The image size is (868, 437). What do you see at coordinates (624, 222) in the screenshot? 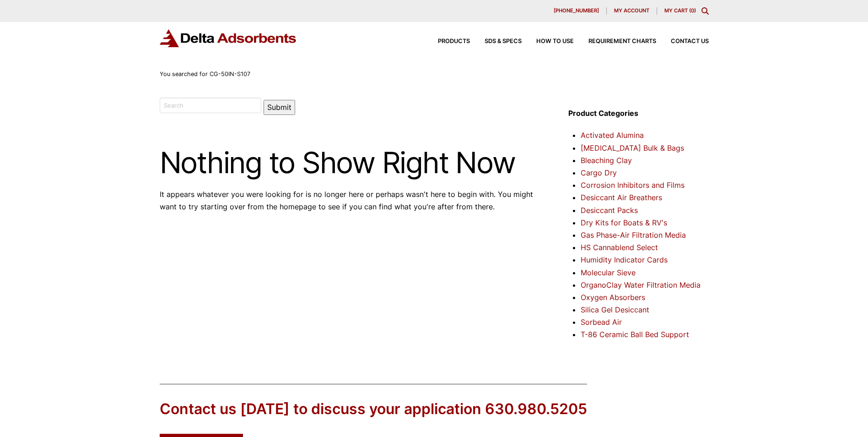
I see `a: Dry Kits for Boats & RV's` at bounding box center [624, 222].